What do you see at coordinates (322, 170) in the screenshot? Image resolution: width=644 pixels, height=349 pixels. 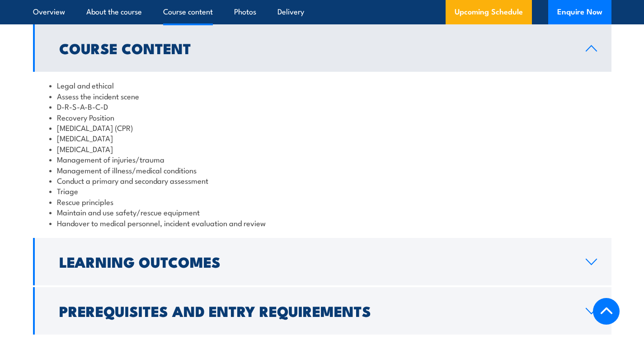 I see `li: Management of illness/medical conditions` at bounding box center [322, 170].